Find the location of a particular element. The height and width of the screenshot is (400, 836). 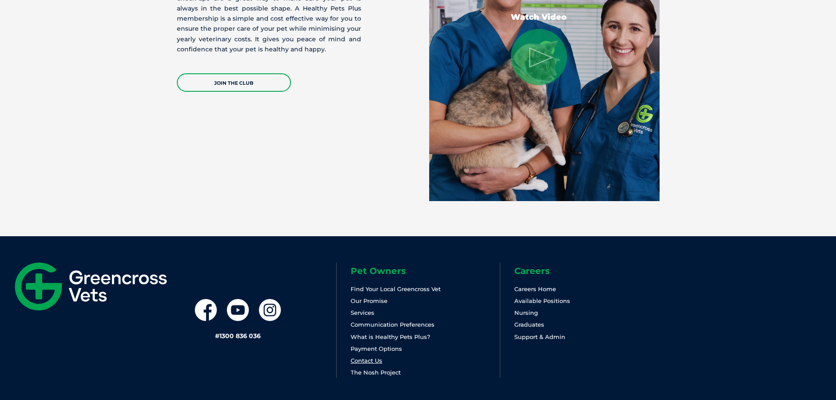

a: Find Your Local Greencross Vet is located at coordinates (395, 289).